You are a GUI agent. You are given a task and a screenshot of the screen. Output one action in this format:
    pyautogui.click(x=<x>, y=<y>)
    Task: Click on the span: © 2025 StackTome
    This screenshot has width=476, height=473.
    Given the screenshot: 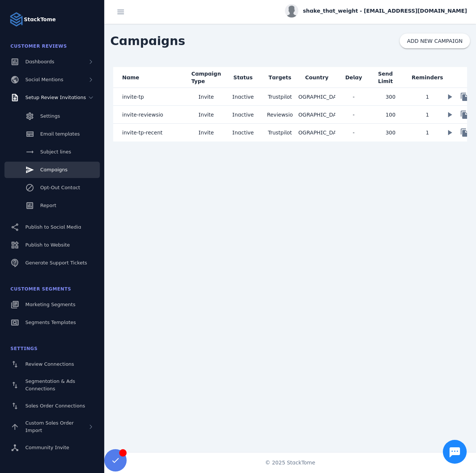 What is the action you would take?
    pyautogui.click(x=290, y=463)
    